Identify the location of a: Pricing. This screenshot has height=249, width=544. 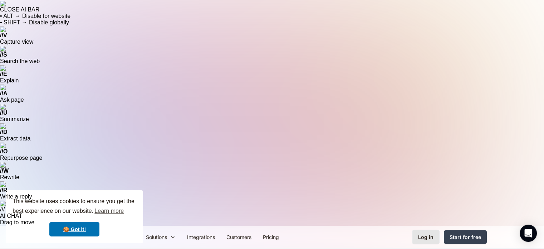
(271, 236).